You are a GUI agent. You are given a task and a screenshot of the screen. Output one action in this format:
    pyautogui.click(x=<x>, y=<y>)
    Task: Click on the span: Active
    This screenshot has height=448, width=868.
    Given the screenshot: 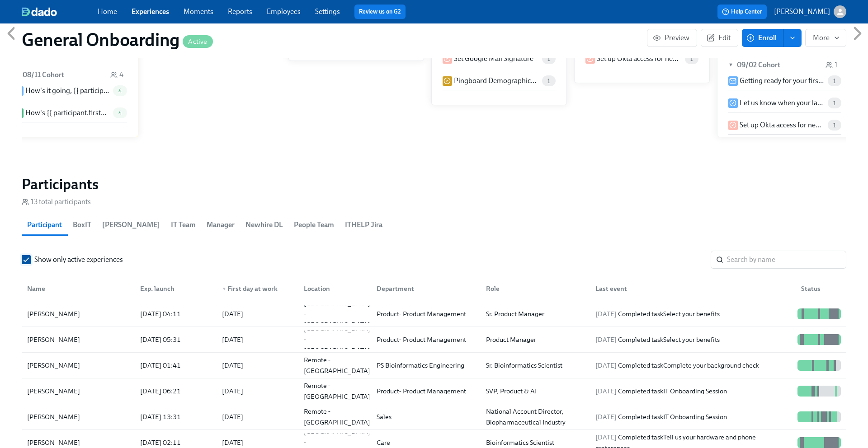 What is the action you would take?
    pyautogui.click(x=198, y=41)
    